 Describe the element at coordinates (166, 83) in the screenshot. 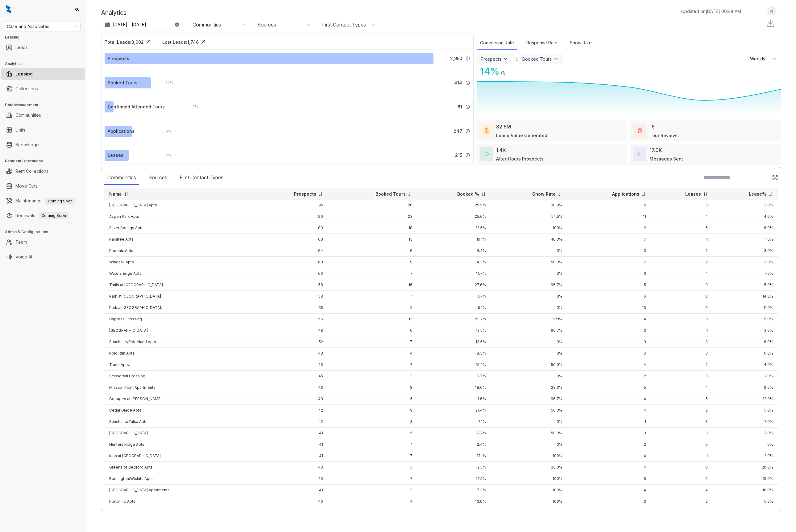

I see `div: 14 %` at that location.